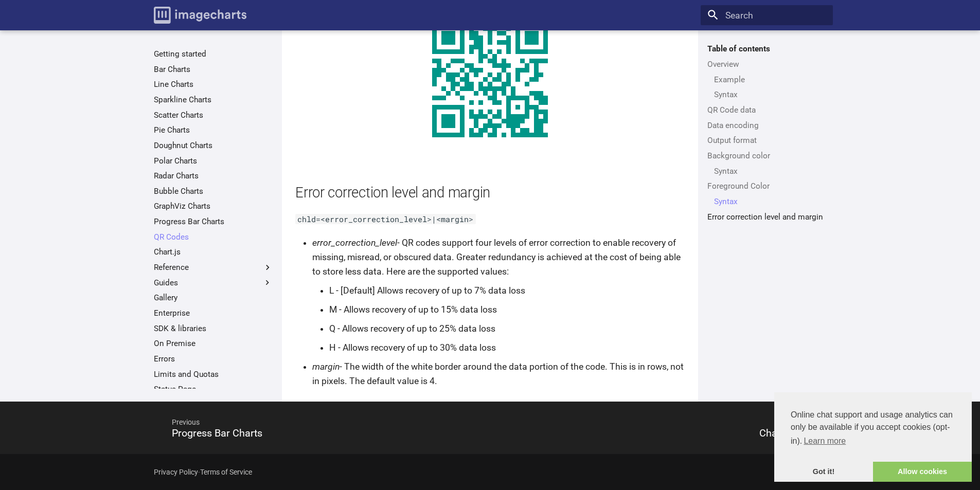 The image size is (980, 490). Describe the element at coordinates (213, 206) in the screenshot. I see `a: GraphViz Charts` at that location.